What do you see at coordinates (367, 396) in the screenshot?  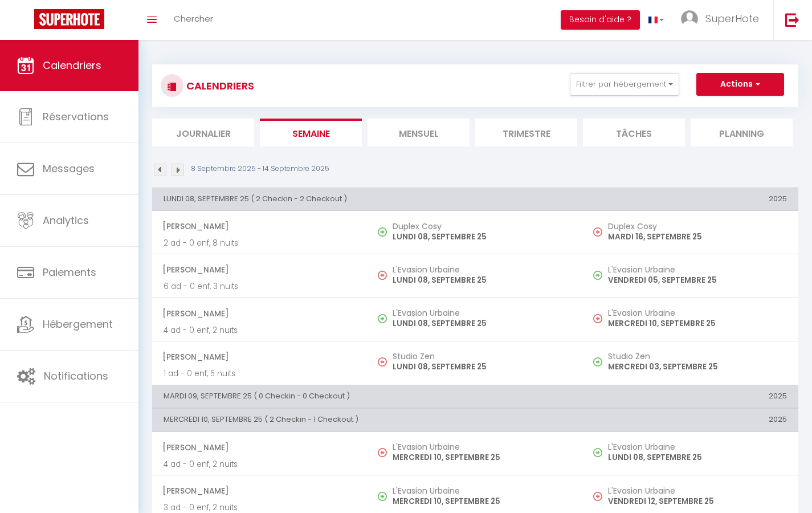 I see `th: MARDI 09, SEPTEMBRE 25 ( 0 Checkin - 0 Checkout )` at bounding box center [367, 396].